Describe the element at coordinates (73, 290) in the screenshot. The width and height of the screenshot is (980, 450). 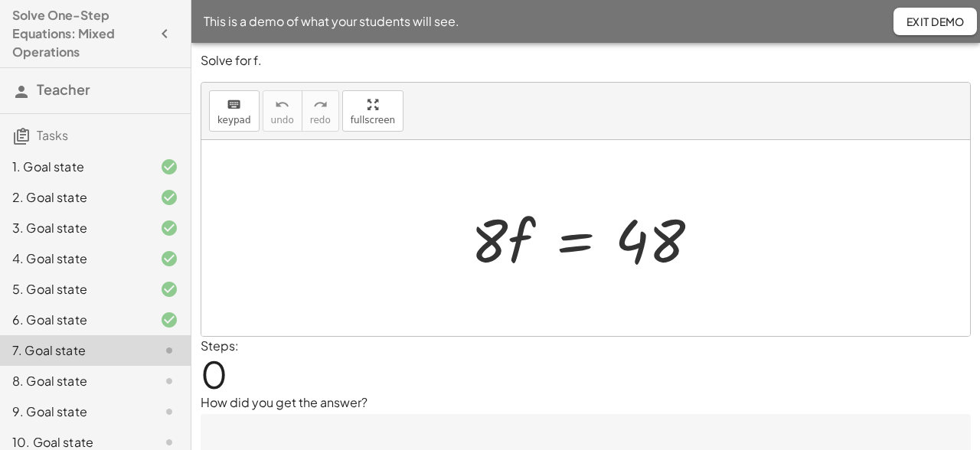
I see `div: 5. Goal state` at that location.